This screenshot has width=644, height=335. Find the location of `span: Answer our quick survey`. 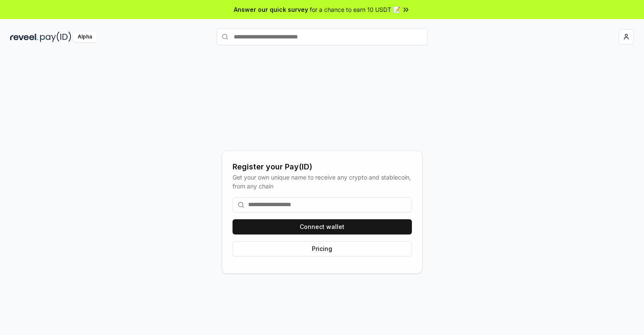

span: Answer our quick survey is located at coordinates (271, 9).